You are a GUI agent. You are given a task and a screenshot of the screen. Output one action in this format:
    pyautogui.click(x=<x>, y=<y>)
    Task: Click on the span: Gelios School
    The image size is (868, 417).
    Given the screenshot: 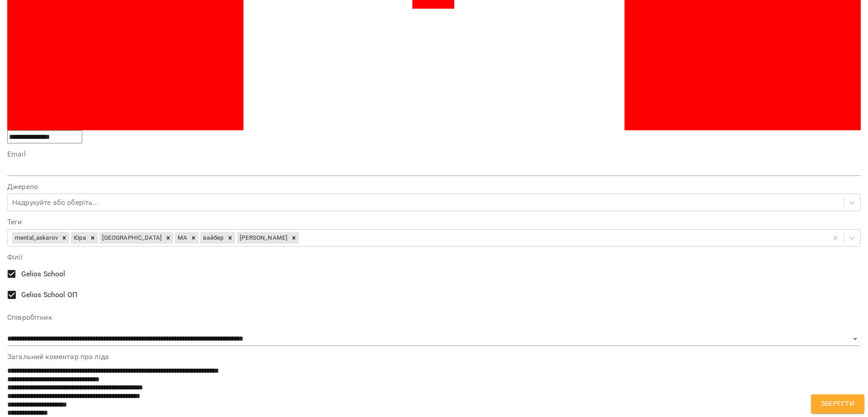 What is the action you would take?
    pyautogui.click(x=43, y=274)
    